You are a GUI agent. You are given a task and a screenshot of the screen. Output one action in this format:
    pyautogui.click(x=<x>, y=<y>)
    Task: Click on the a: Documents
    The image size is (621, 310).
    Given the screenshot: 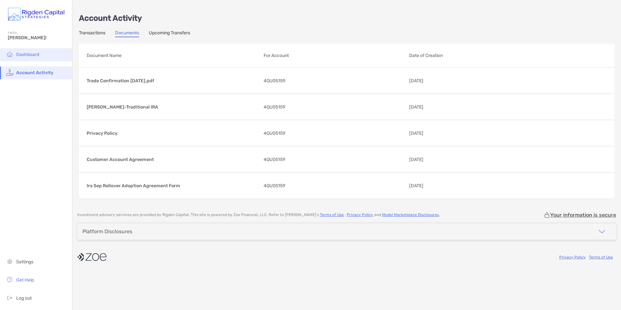 What is the action you would take?
    pyautogui.click(x=127, y=34)
    